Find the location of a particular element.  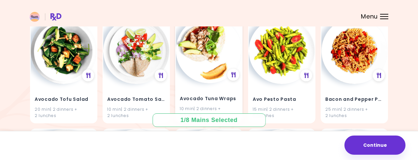

button: Continue is located at coordinates (375, 145).